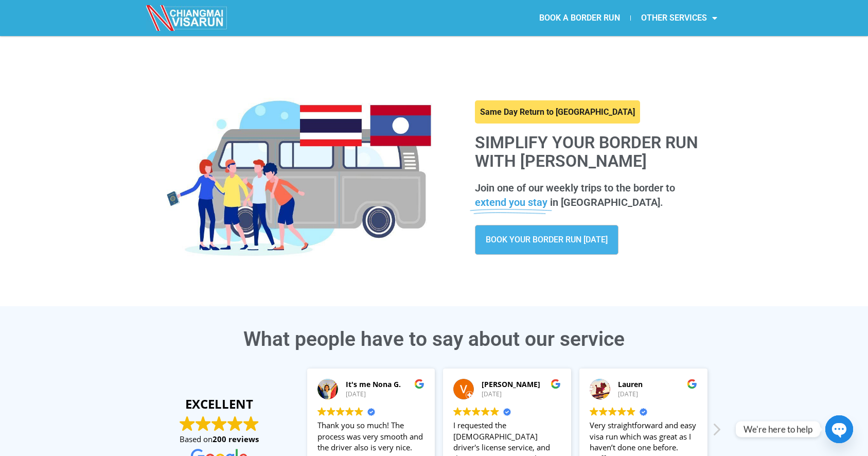 This screenshot has height=456, width=868. Describe the element at coordinates (219, 439) in the screenshot. I see `span: Based on` at that location.